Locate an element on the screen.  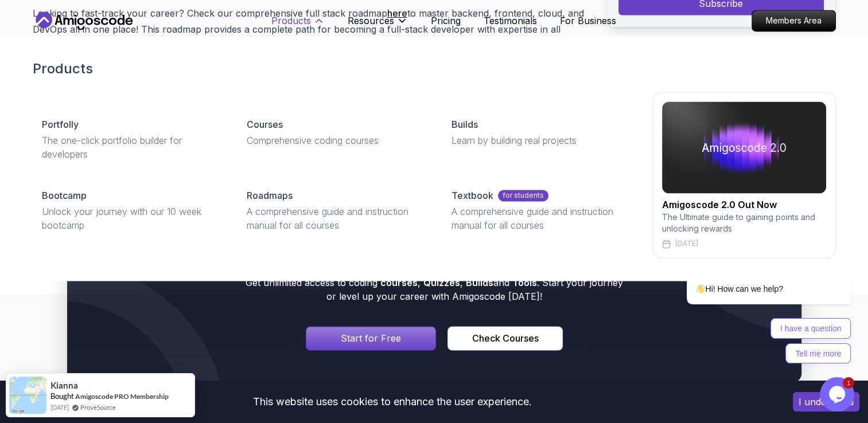
div: 👋Hi! How can we help?I have a questionTell me more is located at coordinates (104, 148).